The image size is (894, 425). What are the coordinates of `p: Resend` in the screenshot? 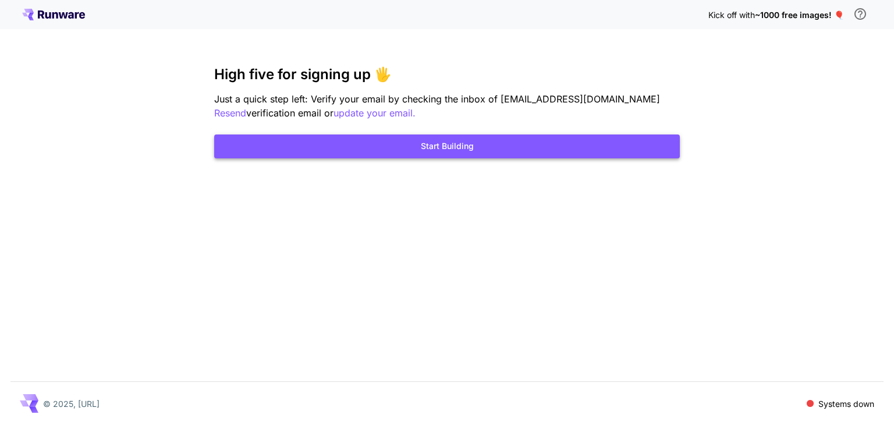 It's located at (230, 113).